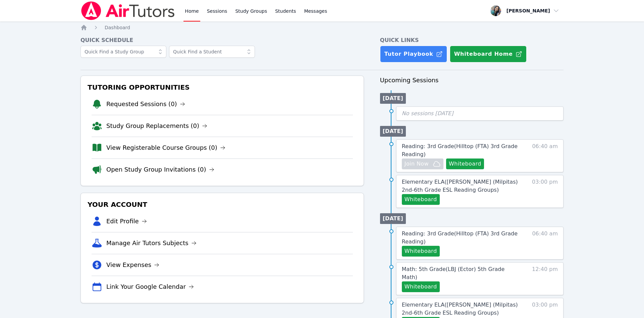  I want to click on a: Open Study Group Invitations (0), so click(160, 170).